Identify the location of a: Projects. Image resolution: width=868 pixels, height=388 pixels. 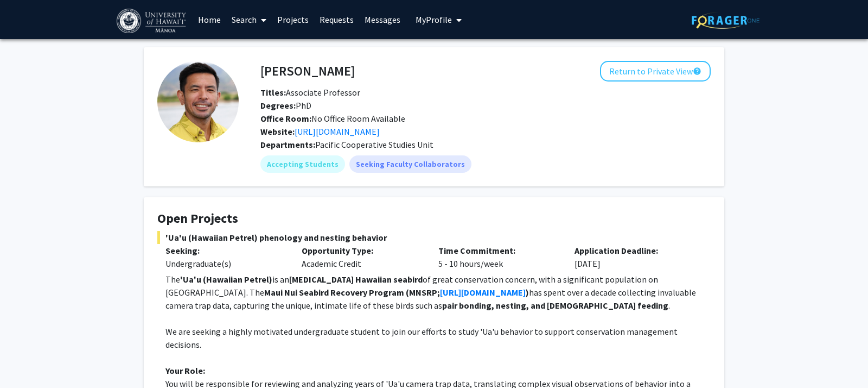
(293, 20).